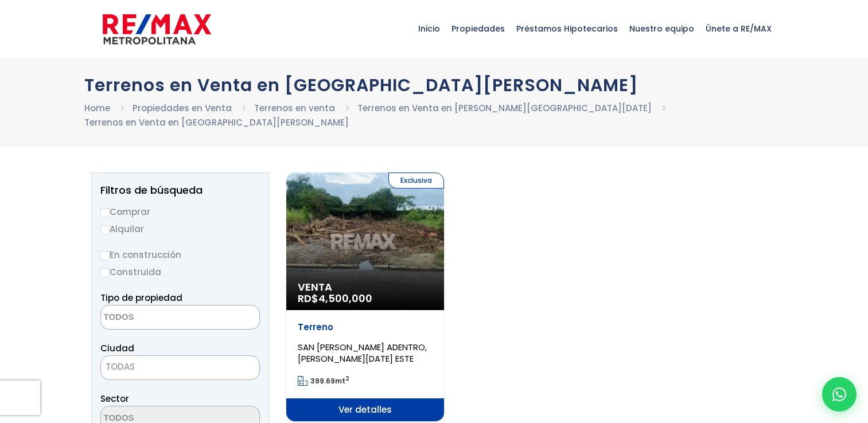 This screenshot has height=423, width=868. I want to click on span: Ciudad, so click(117, 348).